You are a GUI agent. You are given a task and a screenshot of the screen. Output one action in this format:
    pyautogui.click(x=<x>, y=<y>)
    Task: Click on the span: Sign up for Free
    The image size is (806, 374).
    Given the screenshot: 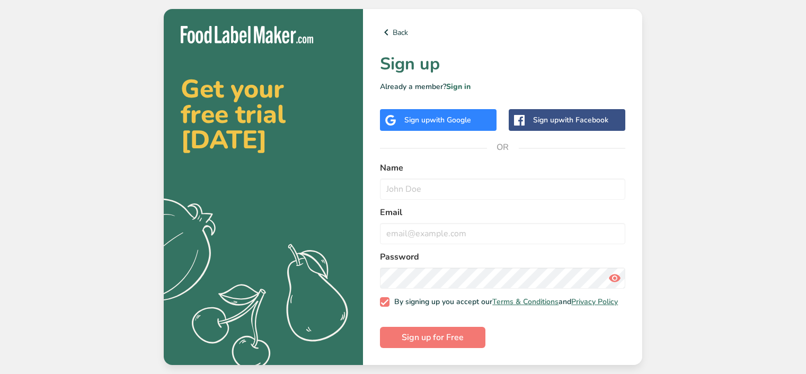 What is the action you would take?
    pyautogui.click(x=433, y=338)
    